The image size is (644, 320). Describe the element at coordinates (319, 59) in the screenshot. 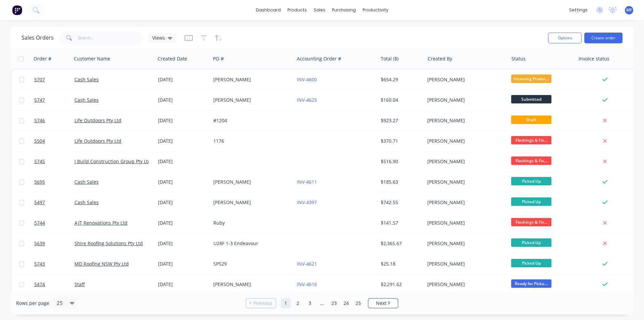

I see `div: Accounting Order #` at that location.